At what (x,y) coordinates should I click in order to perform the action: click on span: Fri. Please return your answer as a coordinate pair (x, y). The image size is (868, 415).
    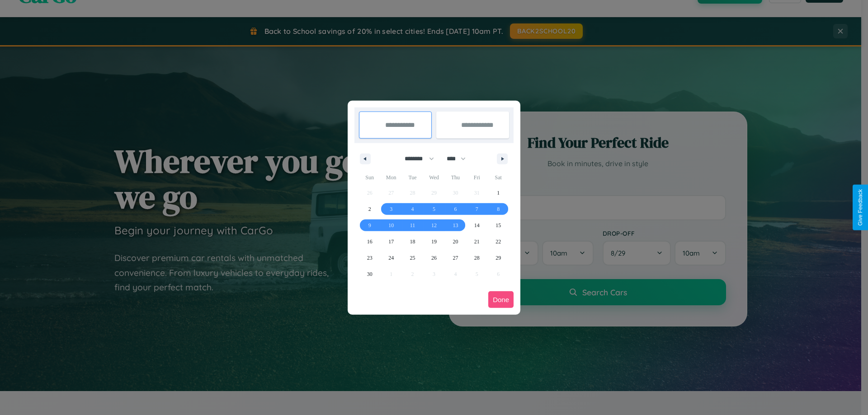
    Looking at the image, I should click on (476, 178).